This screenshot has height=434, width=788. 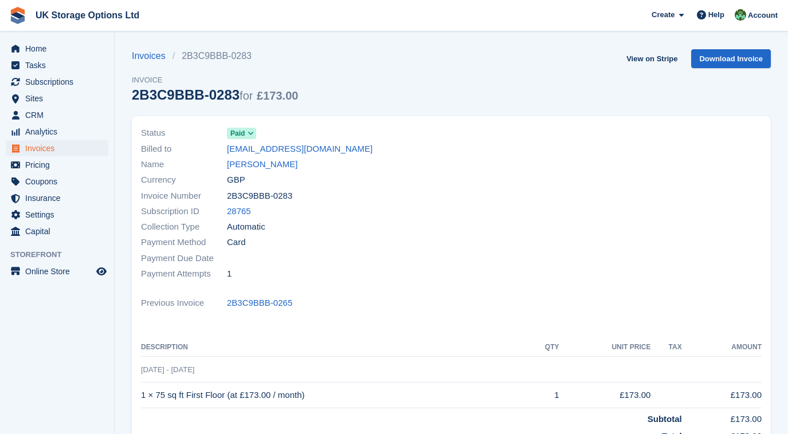 What do you see at coordinates (60, 198) in the screenshot?
I see `span: Insurance` at bounding box center [60, 198].